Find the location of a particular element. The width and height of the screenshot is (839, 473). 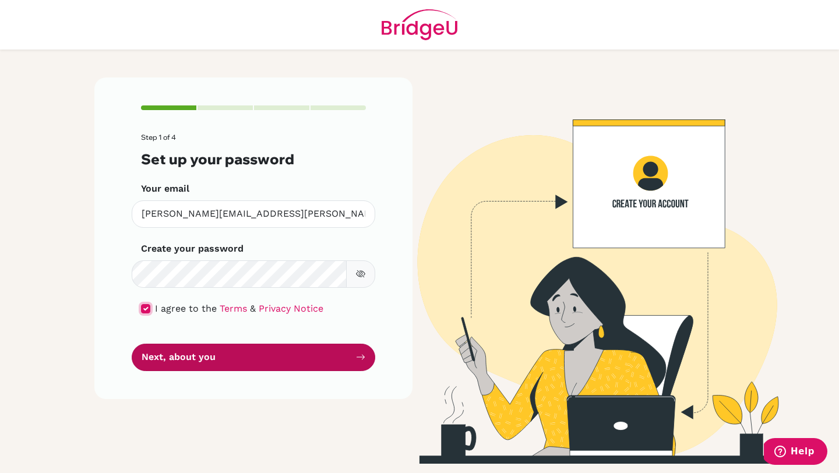

label: Create your password is located at coordinates (192, 249).